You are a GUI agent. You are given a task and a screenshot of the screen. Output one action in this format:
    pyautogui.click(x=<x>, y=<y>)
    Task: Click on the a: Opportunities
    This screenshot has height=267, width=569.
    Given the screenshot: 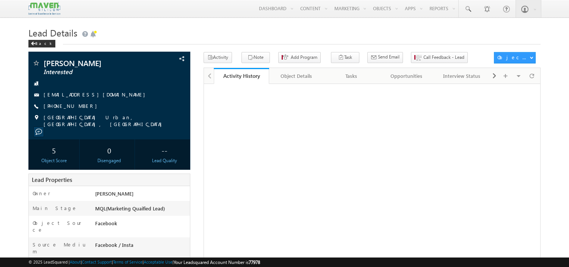 What is the action you would take?
    pyautogui.click(x=407, y=76)
    